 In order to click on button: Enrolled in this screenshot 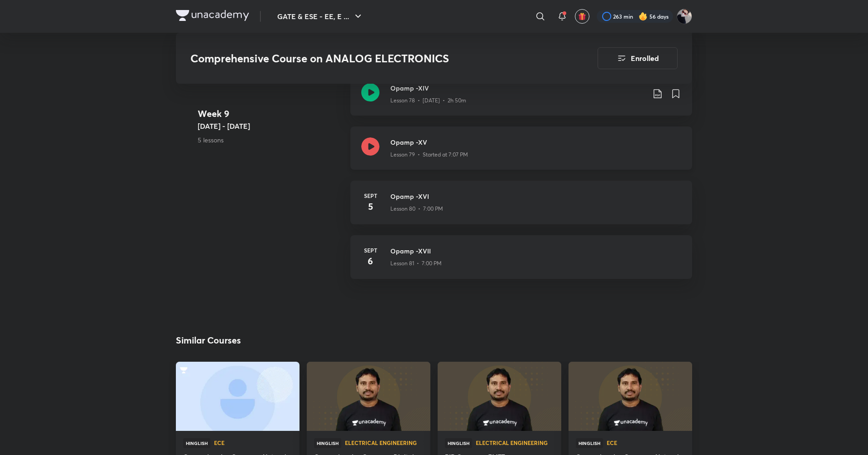, I will do `click(637, 58)`.